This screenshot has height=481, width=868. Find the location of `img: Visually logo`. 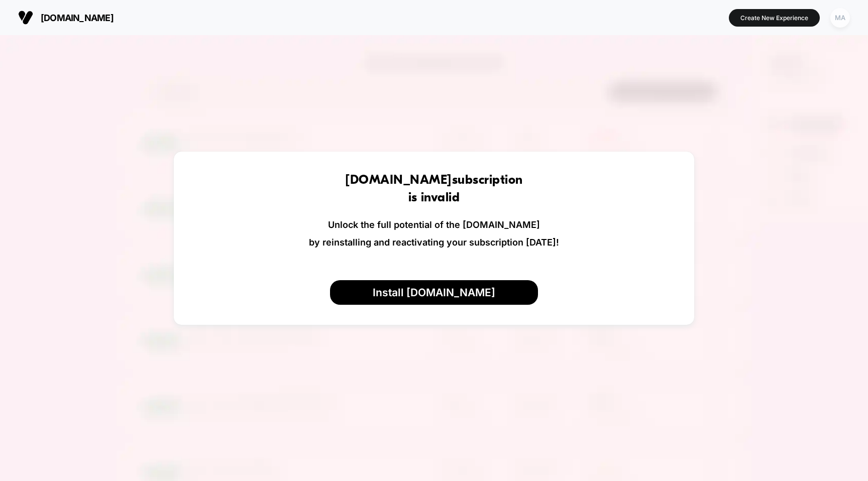

img: Visually logo is located at coordinates (25, 17).